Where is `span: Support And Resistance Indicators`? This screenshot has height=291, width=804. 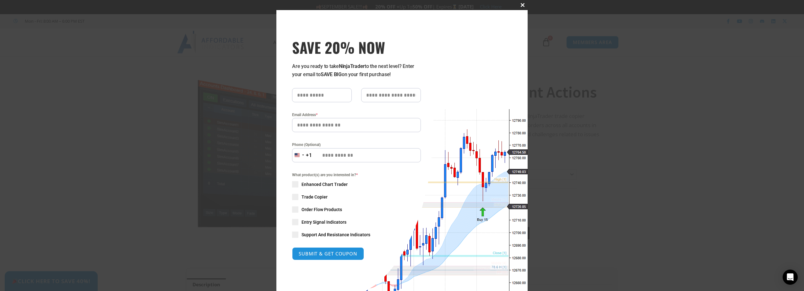 span: Support And Resistance Indicators is located at coordinates (336, 234).